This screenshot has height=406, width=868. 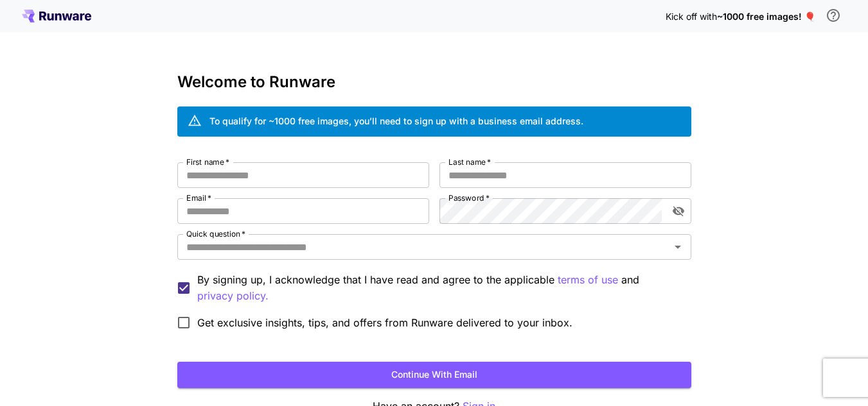 What do you see at coordinates (588, 280) in the screenshot?
I see `p: terms of use` at bounding box center [588, 280].